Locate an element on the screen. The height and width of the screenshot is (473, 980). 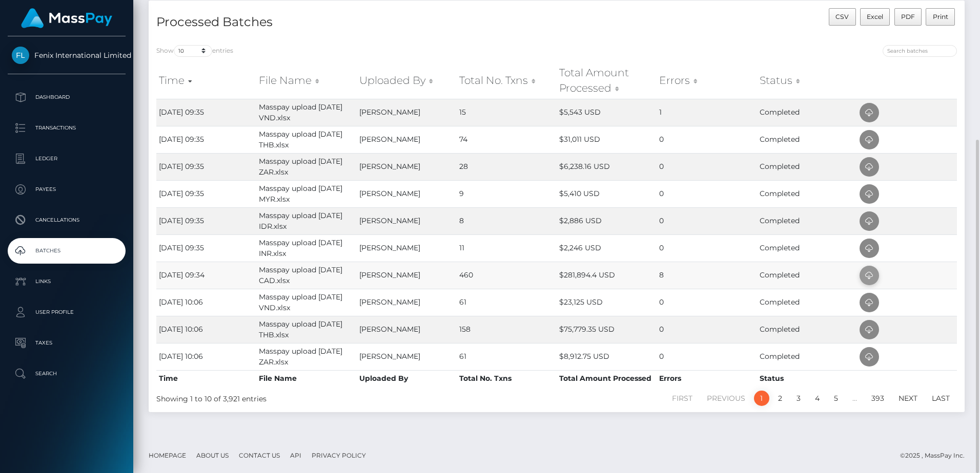
th: Uploaded By: activate to sort column ascending is located at coordinates (406, 80).